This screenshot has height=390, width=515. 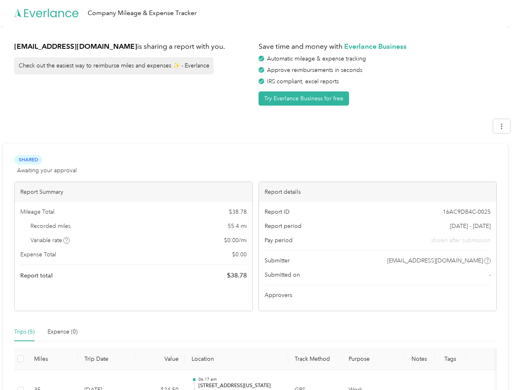 What do you see at coordinates (53, 359) in the screenshot?
I see `th: Miles` at bounding box center [53, 359].